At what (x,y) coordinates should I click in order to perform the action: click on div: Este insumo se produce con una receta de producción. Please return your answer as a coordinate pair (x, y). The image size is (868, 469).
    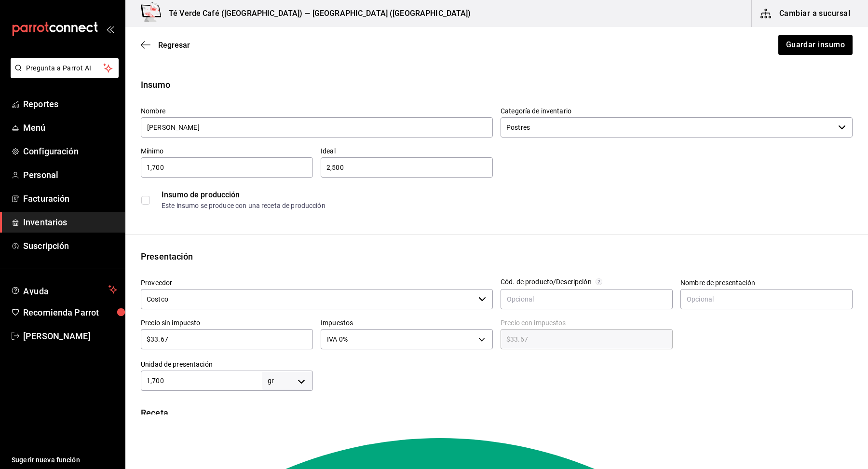
    Looking at the image, I should click on (507, 206).